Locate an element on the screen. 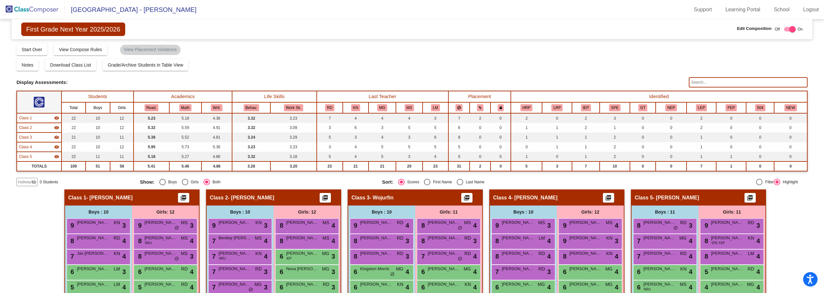  th: Academics is located at coordinates (183, 97).